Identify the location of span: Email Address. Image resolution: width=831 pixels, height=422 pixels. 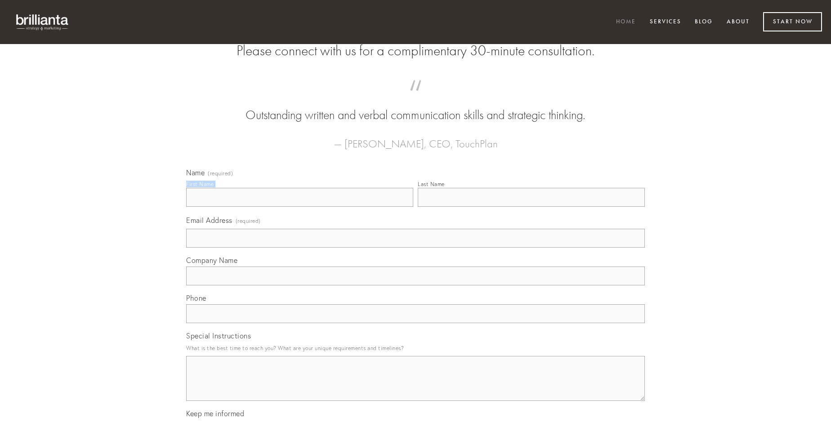
(209, 220).